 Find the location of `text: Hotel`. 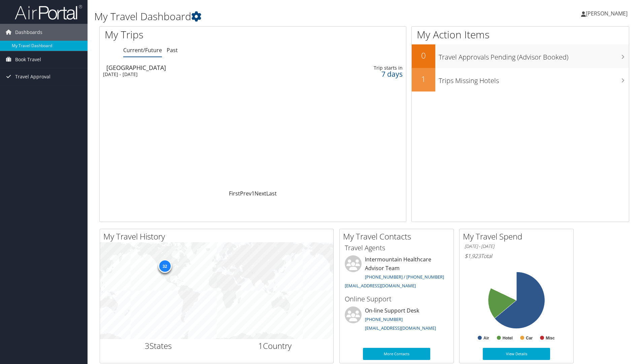

text: Hotel is located at coordinates (508, 338).